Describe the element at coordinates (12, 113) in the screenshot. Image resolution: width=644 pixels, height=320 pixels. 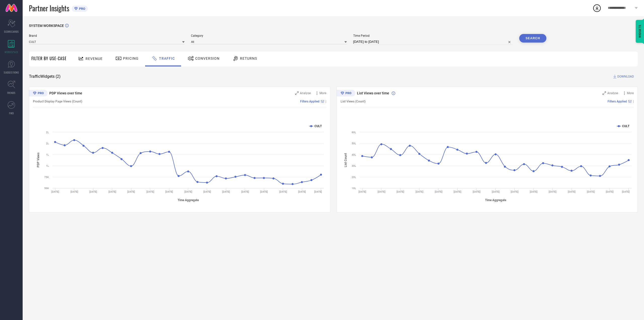
I see `span: FWD` at that location.